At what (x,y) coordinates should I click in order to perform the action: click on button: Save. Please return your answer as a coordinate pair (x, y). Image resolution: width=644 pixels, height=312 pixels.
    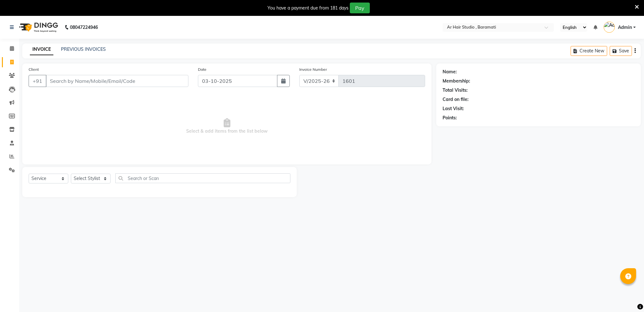
    Looking at the image, I should click on (621, 51).